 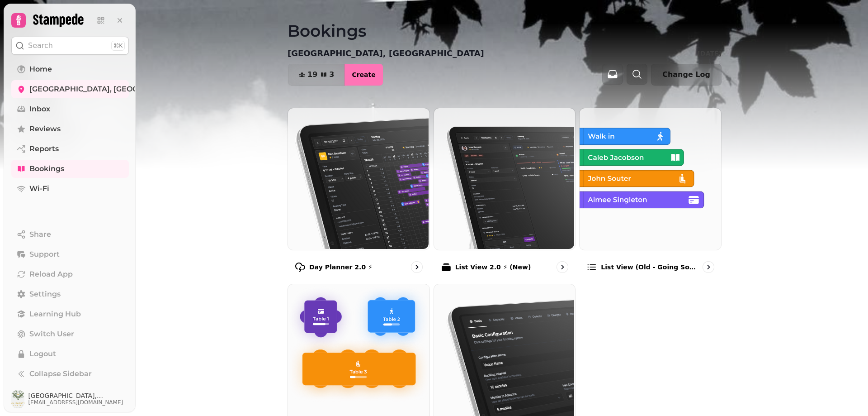 I want to click on a: Day Planner 2.0 ⚡Day Planner 2.0 ⚡, so click(x=358, y=194).